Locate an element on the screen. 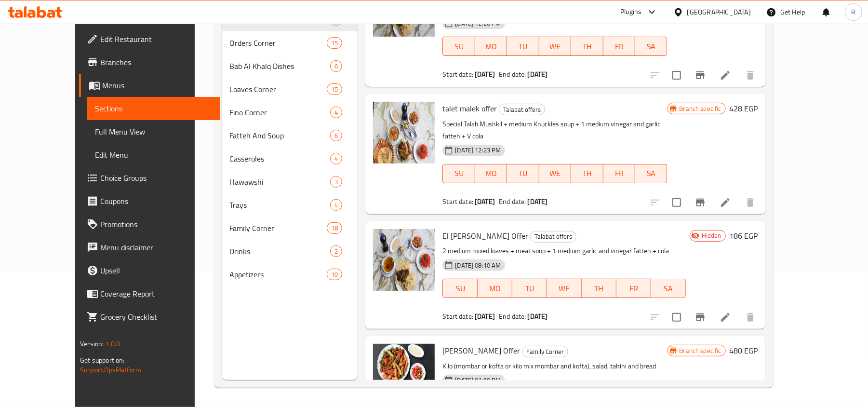  div: Fatteh And Soup is located at coordinates (280, 135).